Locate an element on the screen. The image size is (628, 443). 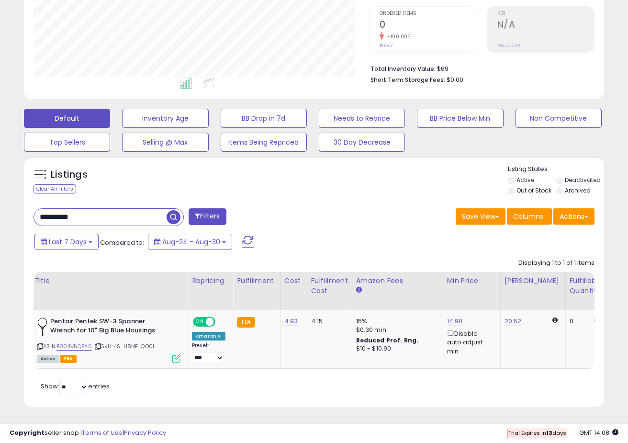
button: Top Sellers is located at coordinates (67, 142).